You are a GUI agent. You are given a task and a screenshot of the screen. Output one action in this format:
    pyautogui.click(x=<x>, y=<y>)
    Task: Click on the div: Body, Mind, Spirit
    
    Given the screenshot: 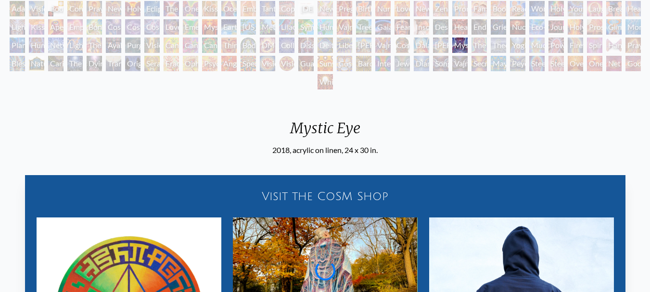 What is the action you would take?
    pyautogui.click(x=56, y=9)
    